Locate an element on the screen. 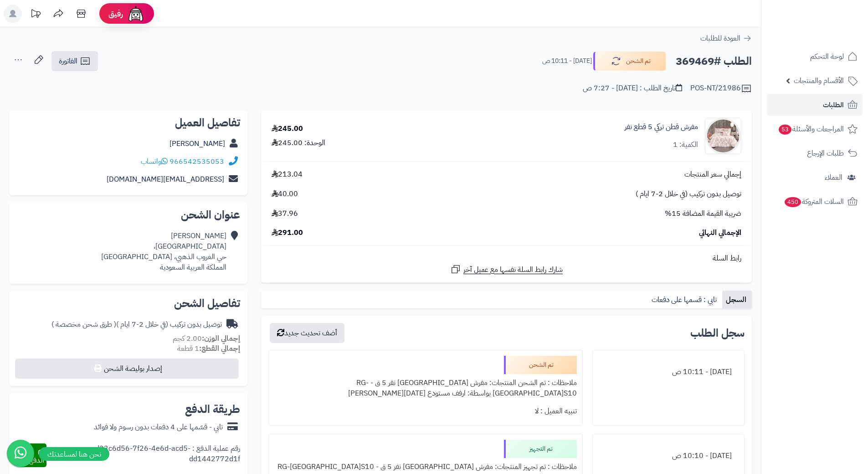 The height and width of the screenshot is (474, 868). span: توصيل بدون تركيب (في خلال 2-7 ايام ) is located at coordinates (689, 194).